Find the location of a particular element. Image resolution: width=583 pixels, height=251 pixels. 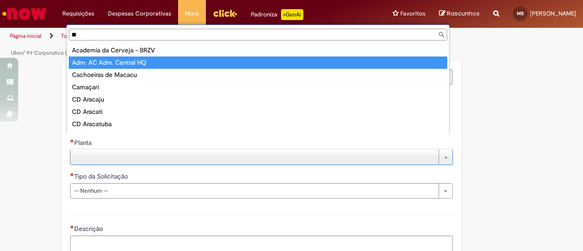

div: Camaçari is located at coordinates (258, 87).